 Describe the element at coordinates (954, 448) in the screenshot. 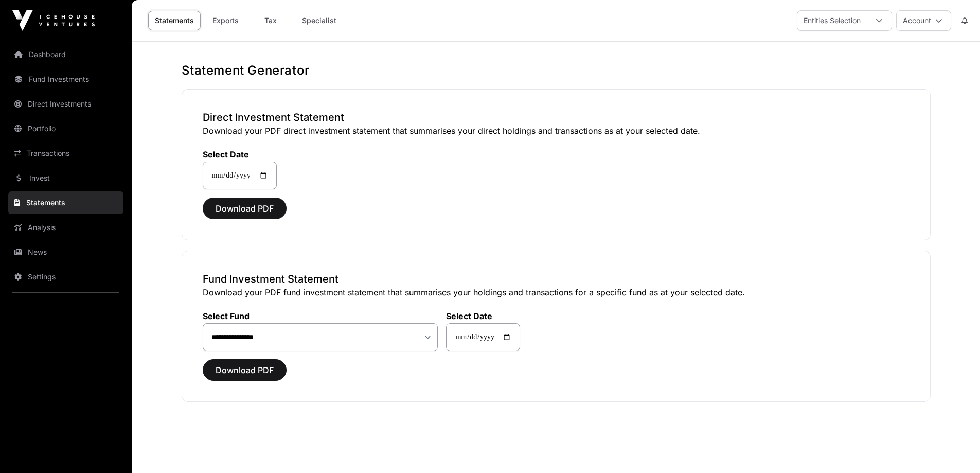

I see `div: Chat Widget` at that location.